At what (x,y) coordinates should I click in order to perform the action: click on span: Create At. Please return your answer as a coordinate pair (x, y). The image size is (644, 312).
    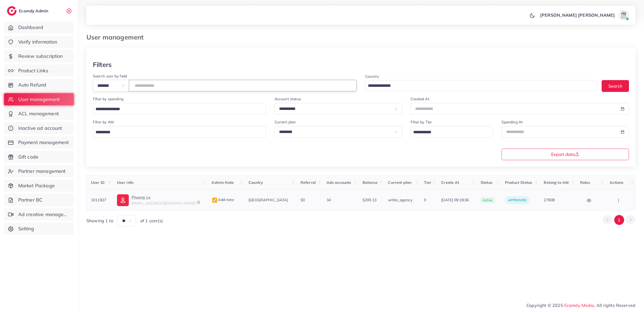
    Looking at the image, I should click on (450, 182).